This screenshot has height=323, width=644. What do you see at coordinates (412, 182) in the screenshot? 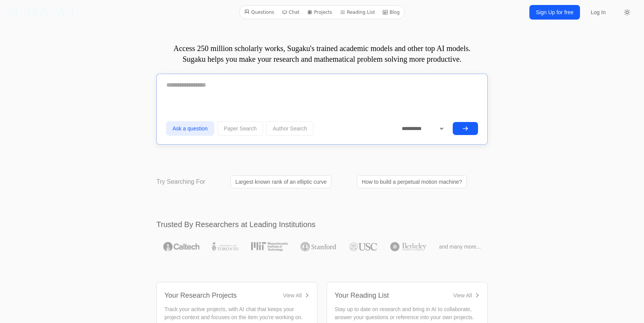
I see `a: How to build a perpetual motion machine?` at bounding box center [412, 182].